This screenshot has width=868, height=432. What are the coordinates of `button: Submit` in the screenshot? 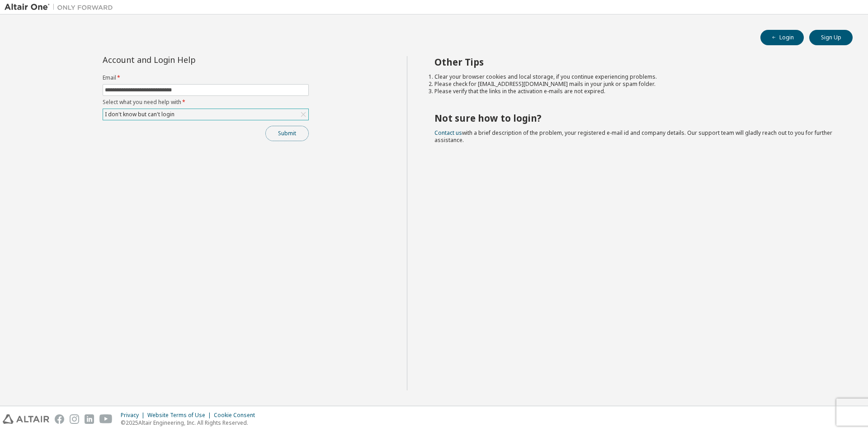 It's located at (287, 133).